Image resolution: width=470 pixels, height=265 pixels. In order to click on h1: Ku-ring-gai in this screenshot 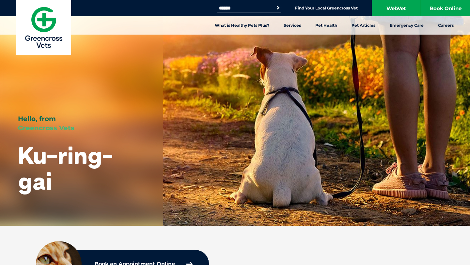, I will do `click(82, 168)`.